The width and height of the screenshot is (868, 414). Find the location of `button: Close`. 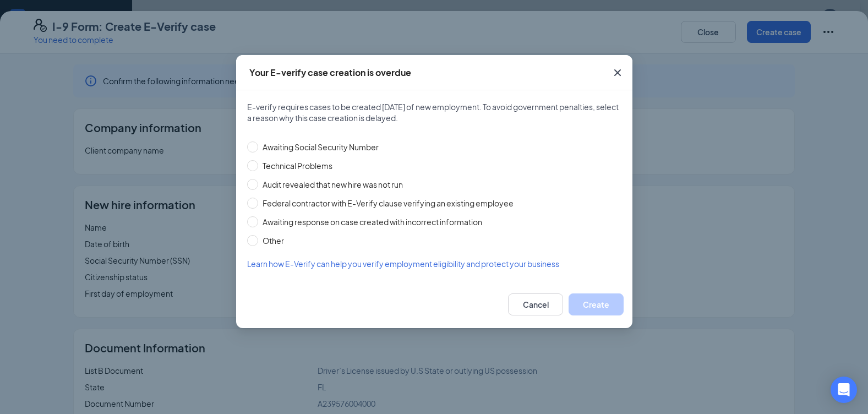

button: Close is located at coordinates (618, 73).